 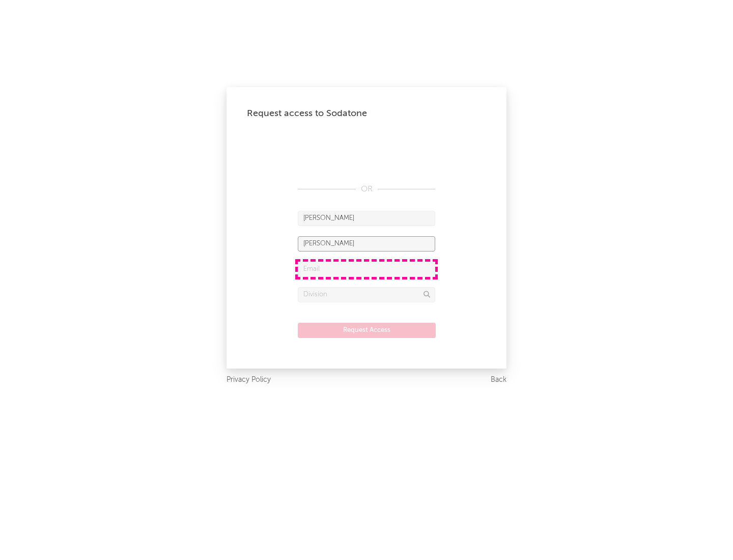 What do you see at coordinates (367, 294) in the screenshot?
I see `input: Division` at bounding box center [367, 294].